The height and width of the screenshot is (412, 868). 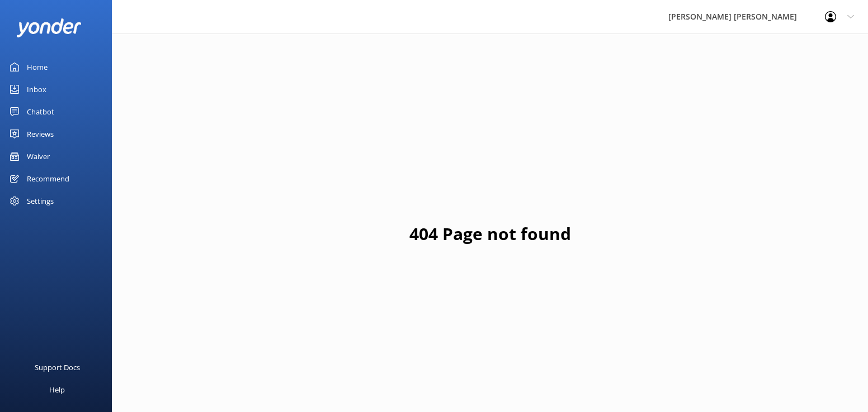 I want to click on div: Settings, so click(x=40, y=201).